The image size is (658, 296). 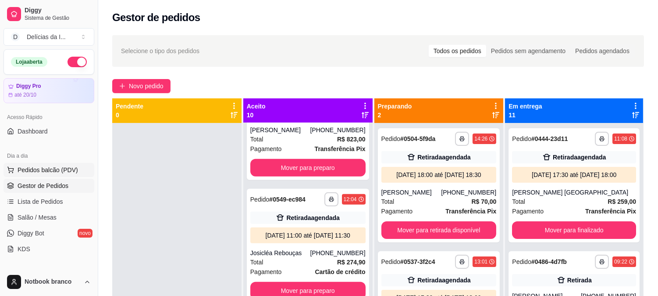 I want to click on p: 11, so click(x=525, y=115).